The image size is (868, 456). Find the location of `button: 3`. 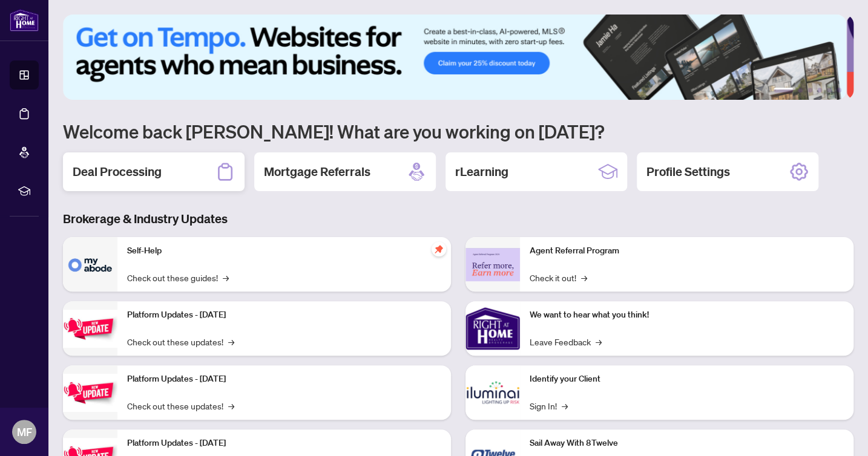

button: 3 is located at coordinates (810, 90).